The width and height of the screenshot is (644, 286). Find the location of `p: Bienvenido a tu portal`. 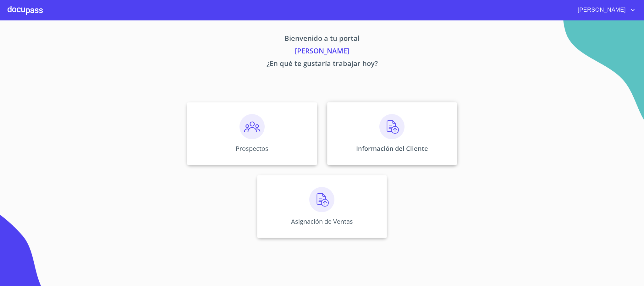

p: Bienvenido a tu portal is located at coordinates (322, 39).